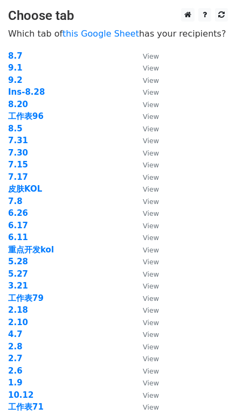 This screenshot has width=236, height=415. I want to click on a: 皮肤KOL, so click(25, 189).